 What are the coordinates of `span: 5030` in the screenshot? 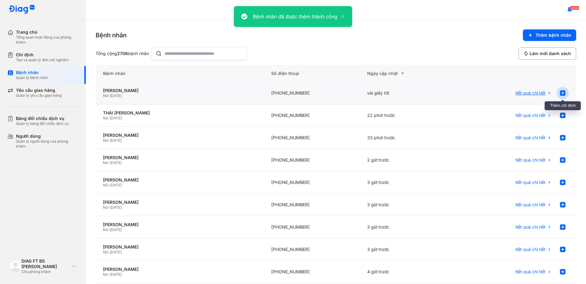 It's located at (575, 8).